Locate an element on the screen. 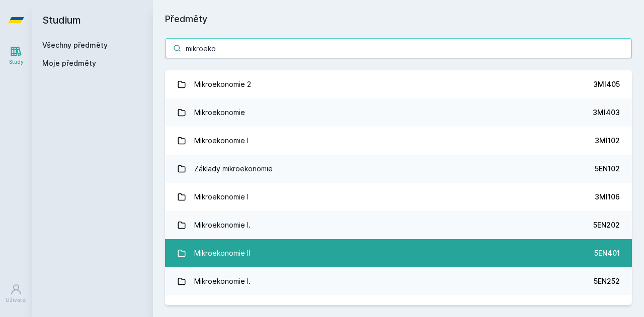 The height and width of the screenshot is (317, 644). a: Mikroekonomie II 5EN401 is located at coordinates (398, 253).